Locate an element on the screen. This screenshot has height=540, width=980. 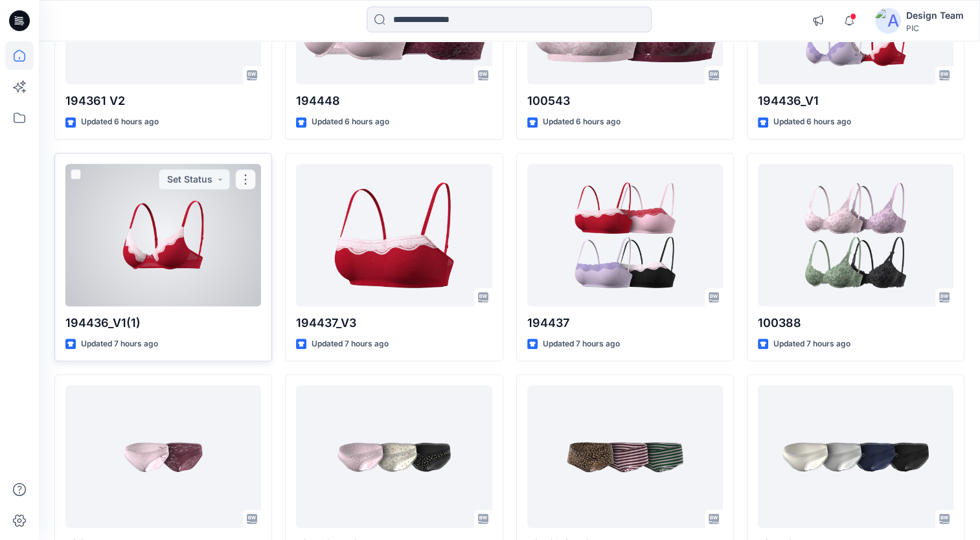
a: 100388 is located at coordinates (856, 235).